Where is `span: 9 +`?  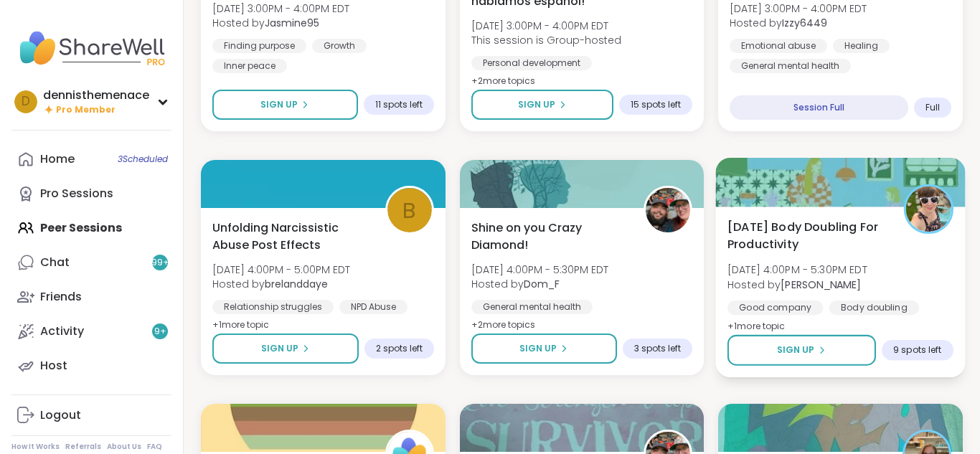 span: 9 + is located at coordinates (160, 332).